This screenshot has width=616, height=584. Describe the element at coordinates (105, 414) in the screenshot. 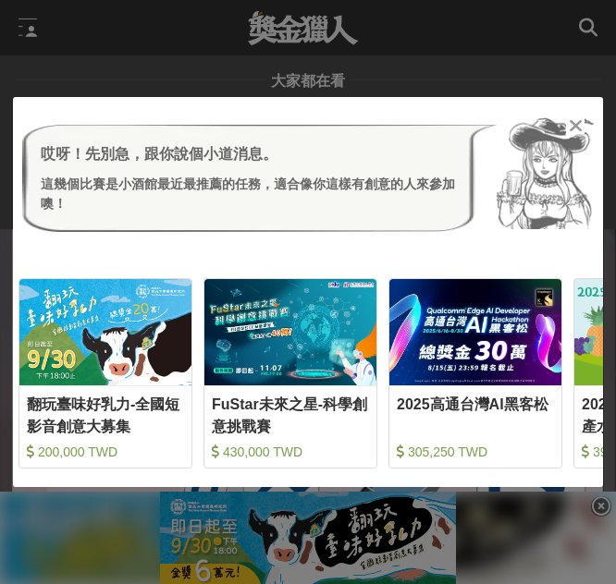

I see `div: 翻玩臺味好乳力-全國短影音創意大募集` at that location.